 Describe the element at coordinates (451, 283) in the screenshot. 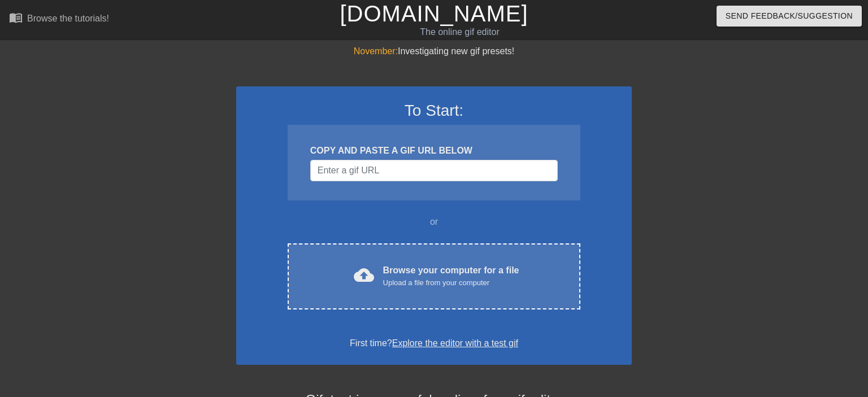

I see `div: Upload a file from your computer` at that location.